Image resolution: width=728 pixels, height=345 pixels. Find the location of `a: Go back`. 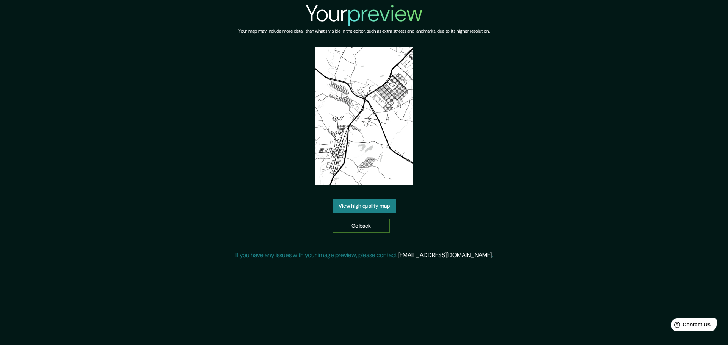

a: Go back is located at coordinates (361, 226).